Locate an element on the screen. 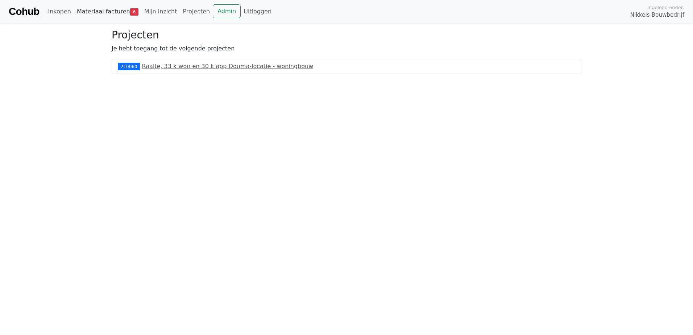 The width and height of the screenshot is (693, 335). h3: Projecten is located at coordinates (346, 35).